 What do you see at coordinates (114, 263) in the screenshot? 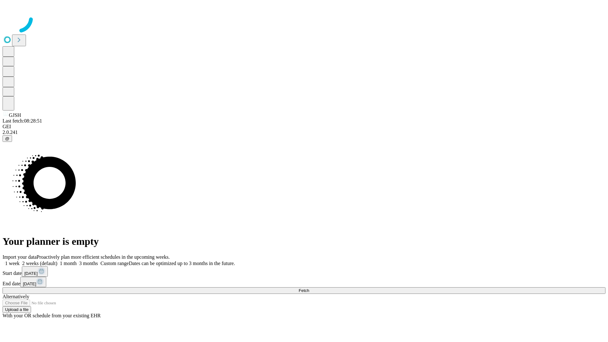
I see `span: Custom range` at bounding box center [114, 263].